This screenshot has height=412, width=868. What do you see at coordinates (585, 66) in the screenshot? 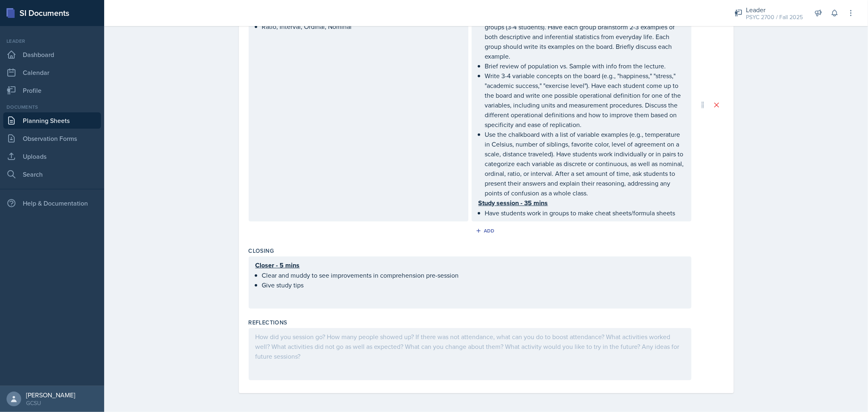
I see `p: Brief review of population vs. Sample with info from the lecture.` at bounding box center [585, 66].